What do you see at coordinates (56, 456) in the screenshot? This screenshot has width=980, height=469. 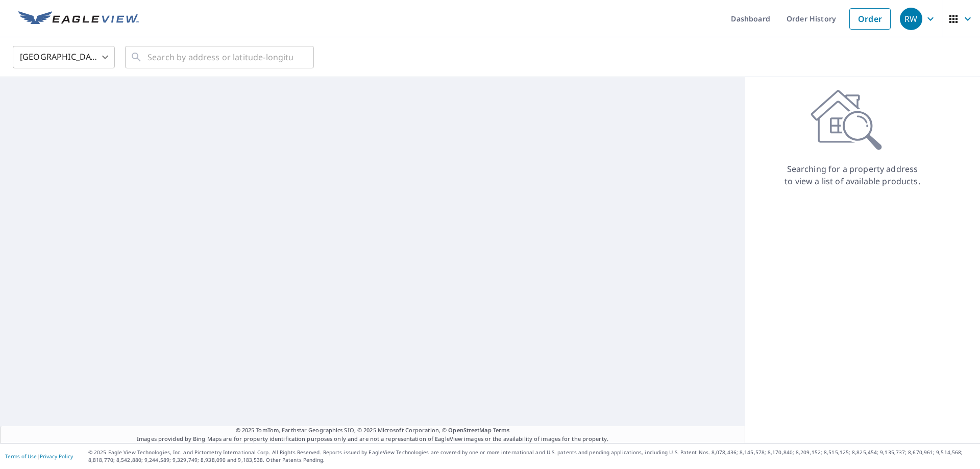 I see `a: Privacy Policy` at bounding box center [56, 456].